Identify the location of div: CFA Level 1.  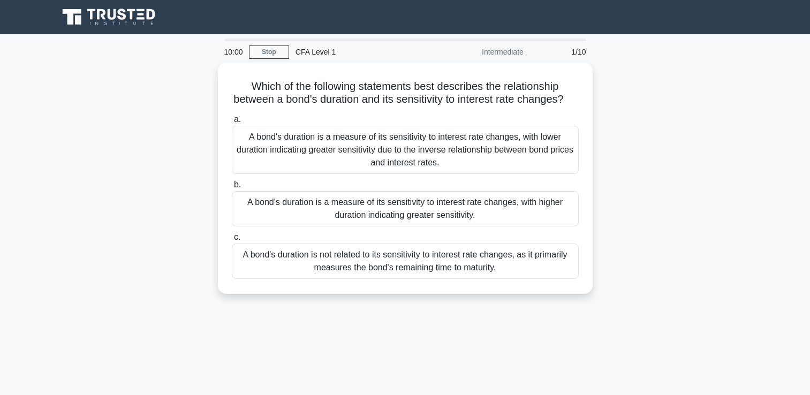
(362, 52).